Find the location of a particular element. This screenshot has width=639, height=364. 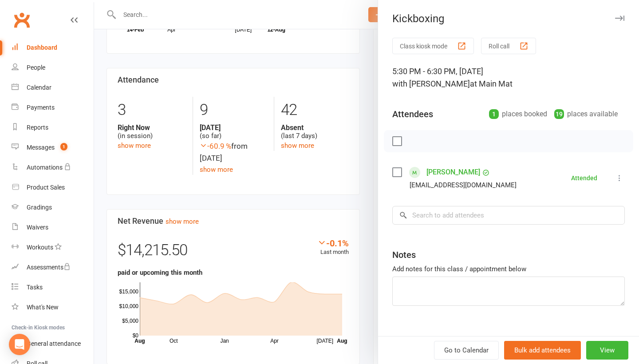

div: Waivers is located at coordinates (37, 227).